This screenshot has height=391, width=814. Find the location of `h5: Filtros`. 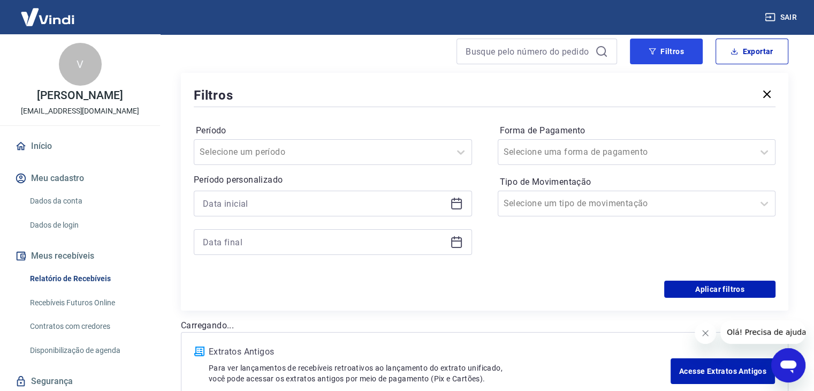

h5: Filtros is located at coordinates (214, 95).